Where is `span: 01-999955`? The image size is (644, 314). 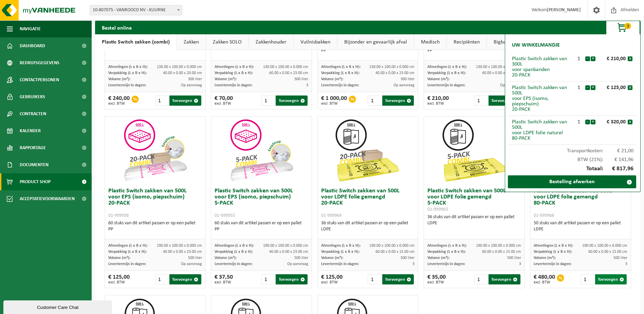
span: 01-999955 is located at coordinates (225, 216).